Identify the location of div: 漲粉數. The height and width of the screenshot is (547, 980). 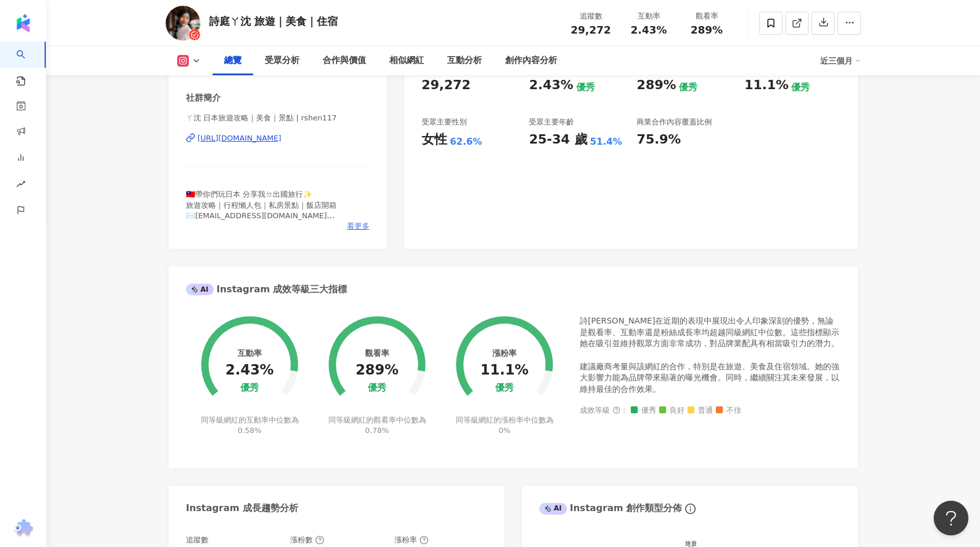
(307, 540).